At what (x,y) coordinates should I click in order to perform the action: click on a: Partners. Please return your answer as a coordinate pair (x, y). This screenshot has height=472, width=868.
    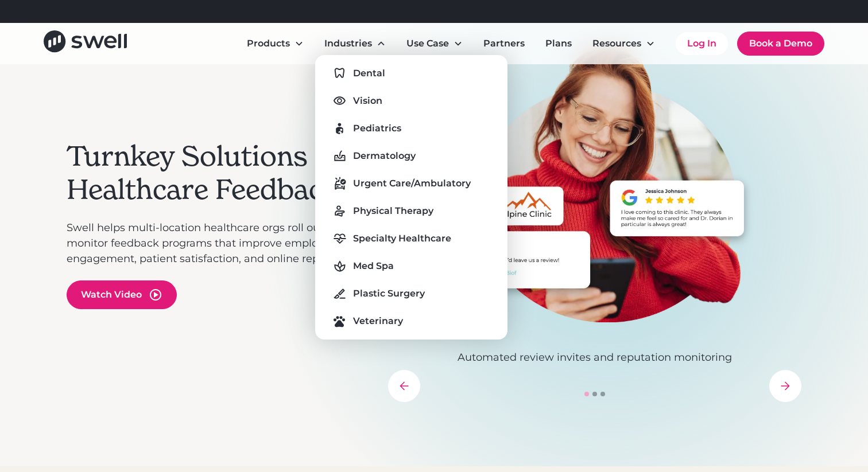
    Looking at the image, I should click on (504, 43).